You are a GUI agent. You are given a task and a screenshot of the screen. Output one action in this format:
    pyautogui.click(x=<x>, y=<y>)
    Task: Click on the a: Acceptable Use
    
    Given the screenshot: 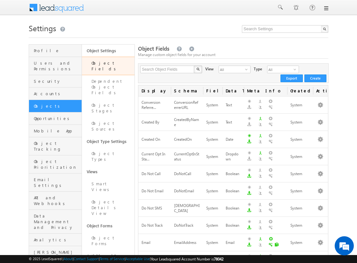 What is the action you would take?
    pyautogui.click(x=138, y=259)
    